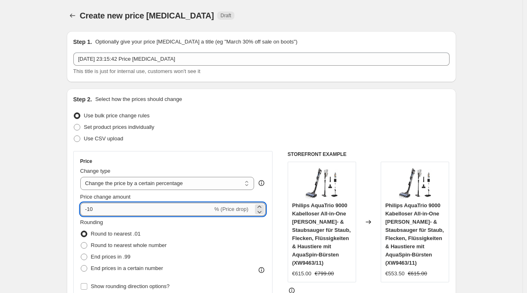 This screenshot has width=527, height=293. I want to click on strike: €615.00, so click(417, 274).